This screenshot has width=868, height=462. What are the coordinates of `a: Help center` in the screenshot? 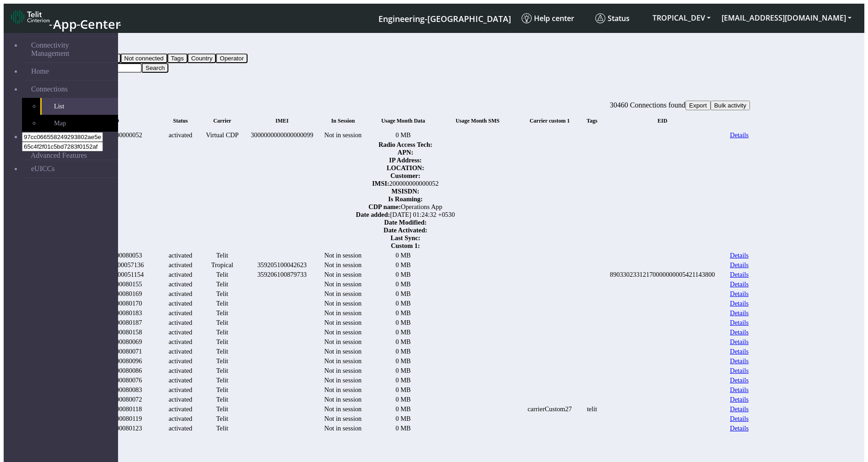 It's located at (555, 18).